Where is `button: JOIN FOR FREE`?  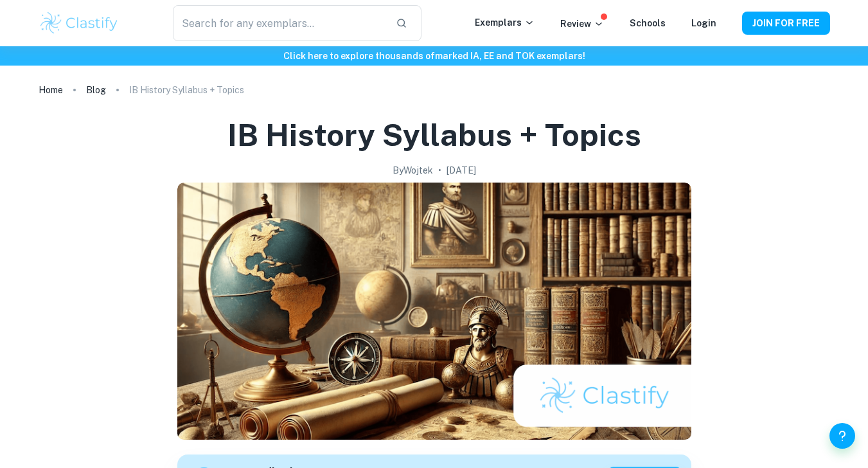 button: JOIN FOR FREE is located at coordinates (786, 23).